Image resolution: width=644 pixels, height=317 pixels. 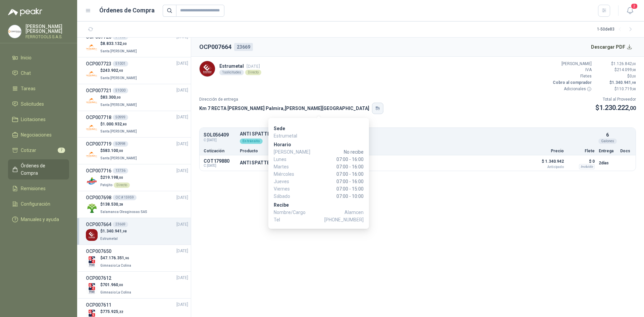 I want to click on p: Estrumetal, so click(x=319, y=136).